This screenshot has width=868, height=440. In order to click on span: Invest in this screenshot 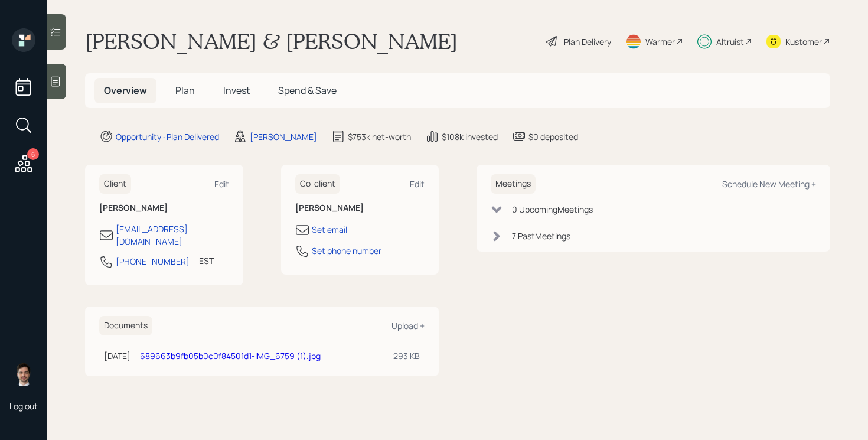, I will do `click(236, 90)`.